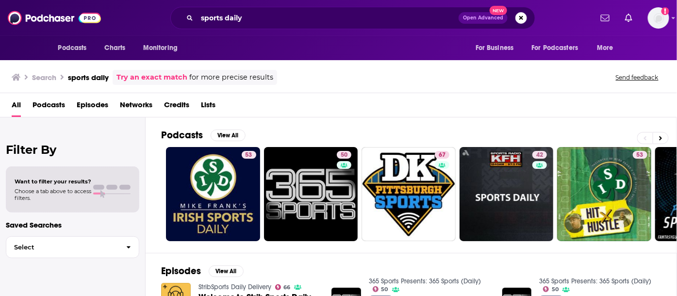  What do you see at coordinates (287, 287) in the screenshot?
I see `span: 66` at bounding box center [287, 287].